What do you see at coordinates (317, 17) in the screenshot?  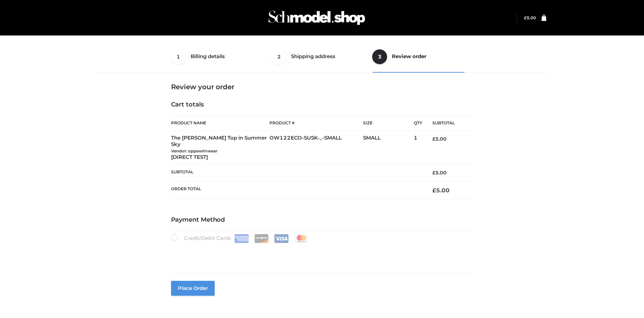 I see `img: Schmodel Admin 964` at bounding box center [317, 17].